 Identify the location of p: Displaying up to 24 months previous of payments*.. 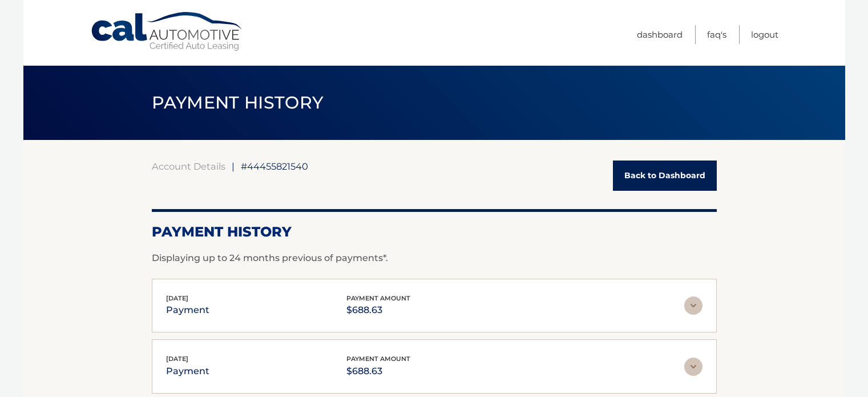
(434, 258).